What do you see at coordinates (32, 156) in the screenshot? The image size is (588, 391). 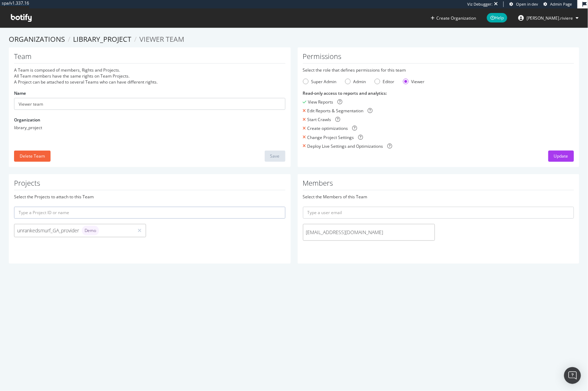 I see `div: Delete Team` at bounding box center [32, 156].